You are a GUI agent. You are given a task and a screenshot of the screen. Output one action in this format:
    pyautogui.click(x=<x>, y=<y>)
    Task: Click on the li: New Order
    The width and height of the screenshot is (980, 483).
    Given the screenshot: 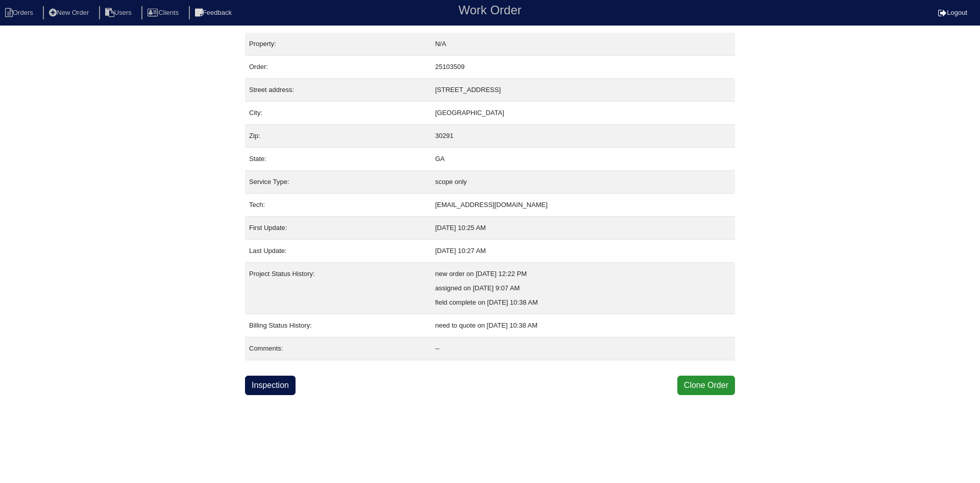 What is the action you would take?
    pyautogui.click(x=70, y=13)
    